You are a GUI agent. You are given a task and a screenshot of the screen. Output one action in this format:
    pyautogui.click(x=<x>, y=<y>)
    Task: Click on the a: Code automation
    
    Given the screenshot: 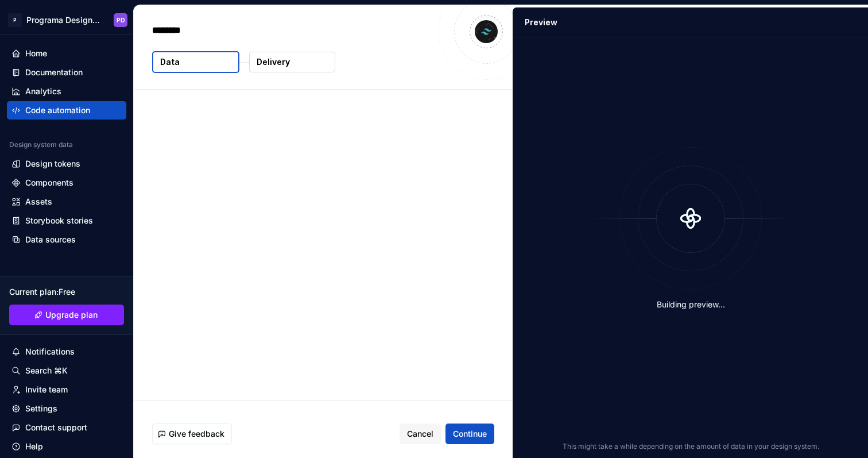 What is the action you would take?
    pyautogui.click(x=67, y=111)
    